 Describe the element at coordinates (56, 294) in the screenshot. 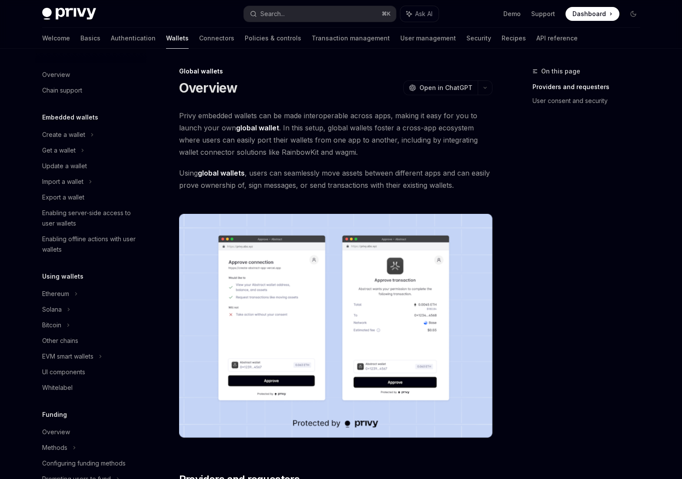

I see `div: Ethereum` at that location.